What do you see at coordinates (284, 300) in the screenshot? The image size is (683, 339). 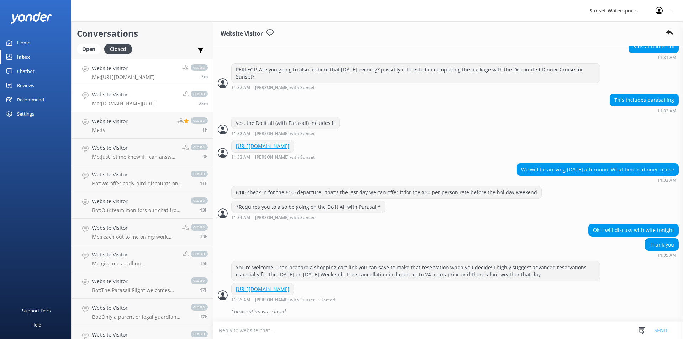 I see `div: 10:36am 19-Aug-2025 (UTC -05:00) America/Cancun` at bounding box center [284, 300].